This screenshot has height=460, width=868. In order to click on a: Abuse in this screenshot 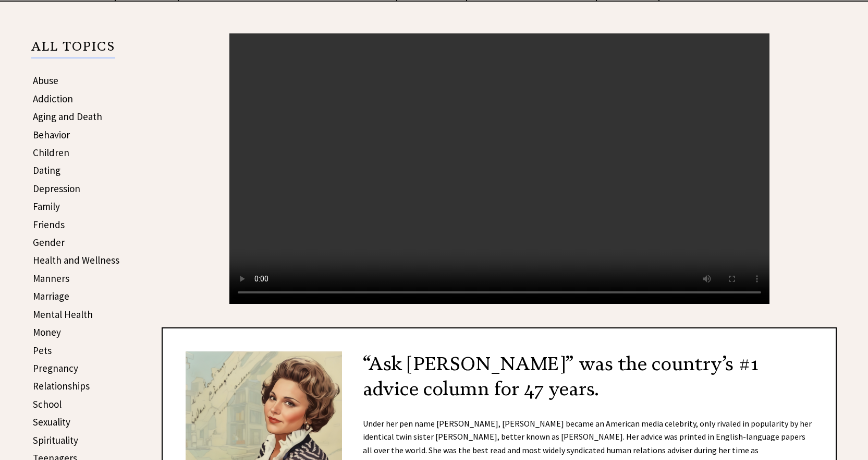, I will do `click(45, 80)`.